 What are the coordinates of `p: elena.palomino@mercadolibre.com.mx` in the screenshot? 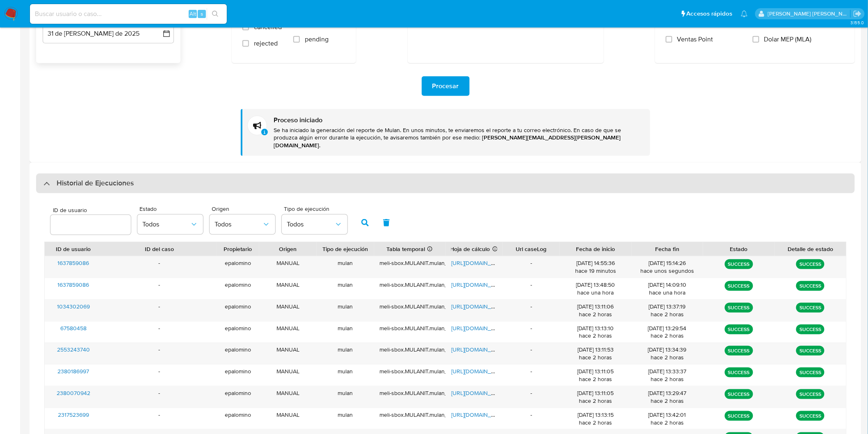 It's located at (809, 13).